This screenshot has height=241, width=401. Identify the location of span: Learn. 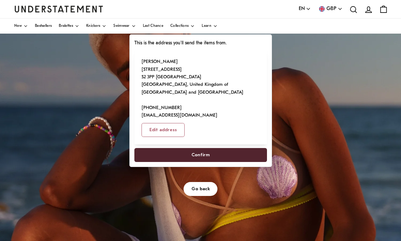
(207, 26).